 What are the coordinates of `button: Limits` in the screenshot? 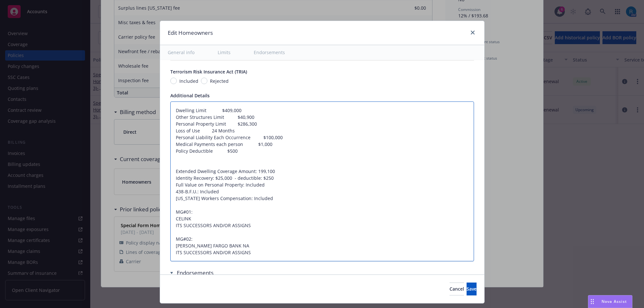 It's located at (224, 52).